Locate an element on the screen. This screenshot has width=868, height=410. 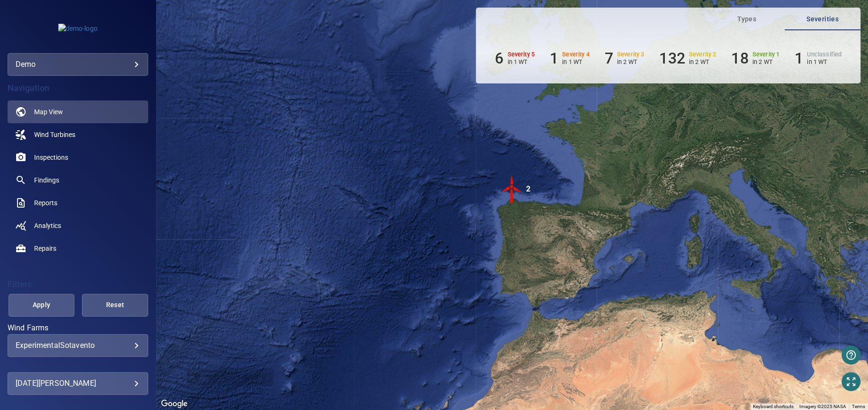
span: Analytics is located at coordinates (47, 226).